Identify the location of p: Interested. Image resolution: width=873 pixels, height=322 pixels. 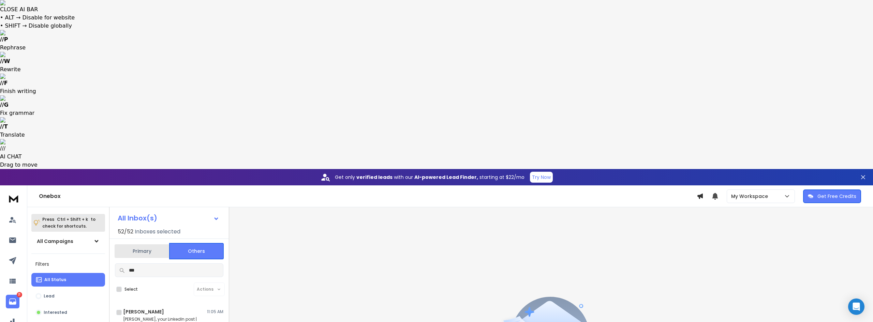
(55, 313).